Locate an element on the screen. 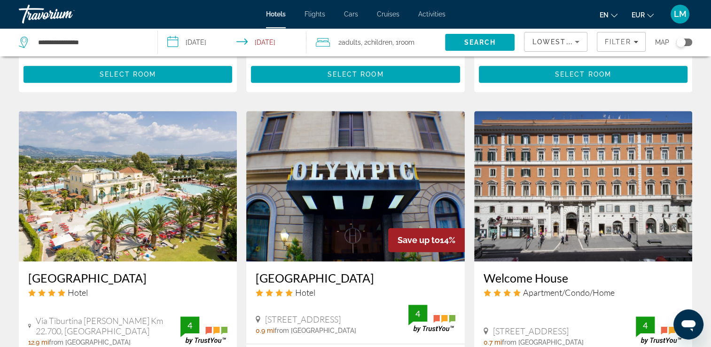  a: Cruises is located at coordinates (388, 14).